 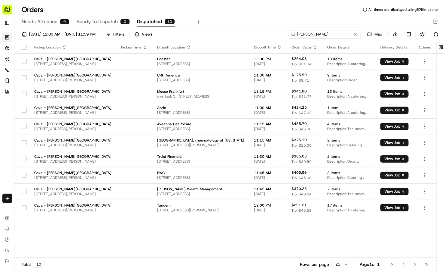 I want to click on span: Needs Attention, so click(x=39, y=22).